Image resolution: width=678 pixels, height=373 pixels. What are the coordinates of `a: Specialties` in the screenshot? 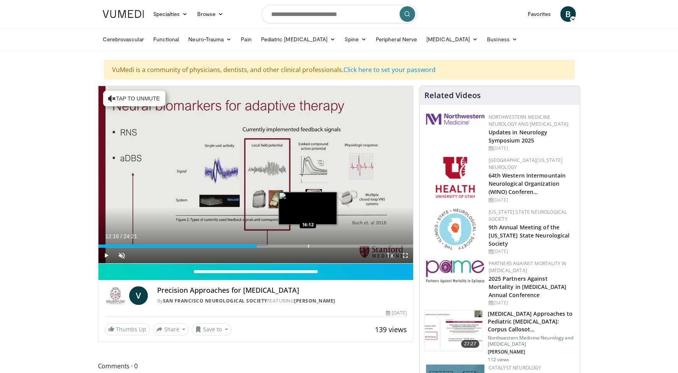 It's located at (170, 14).